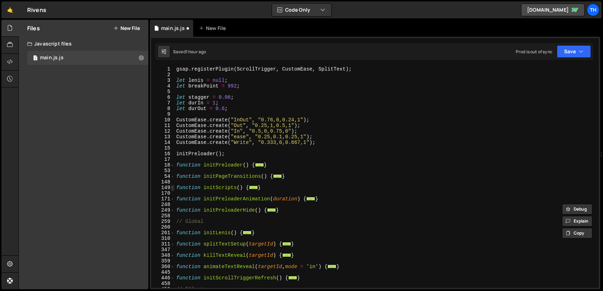 This screenshot has width=603, height=291. I want to click on button: Copy, so click(577, 233).